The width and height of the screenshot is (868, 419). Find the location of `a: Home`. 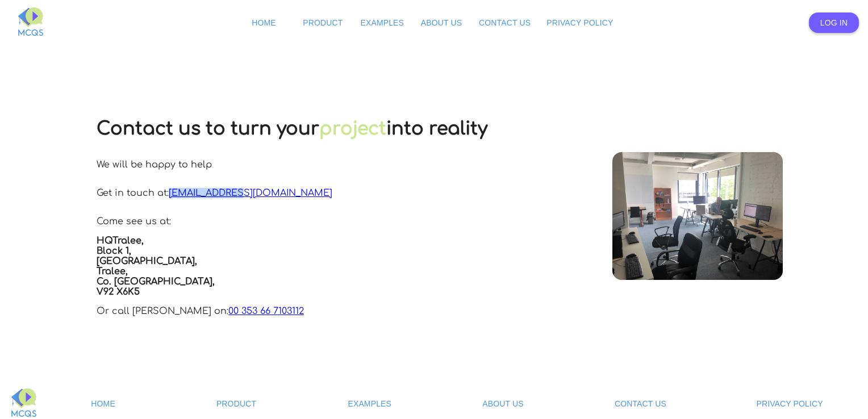

a: Home is located at coordinates (264, 23).